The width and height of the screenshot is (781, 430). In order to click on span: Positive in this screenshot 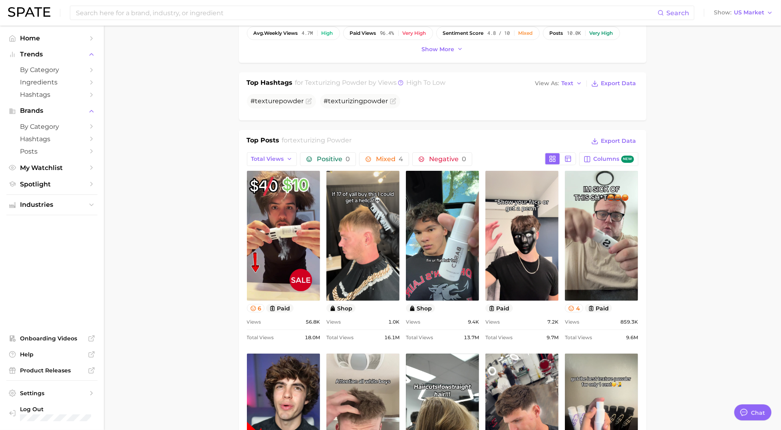, I will do `click(333, 159)`.